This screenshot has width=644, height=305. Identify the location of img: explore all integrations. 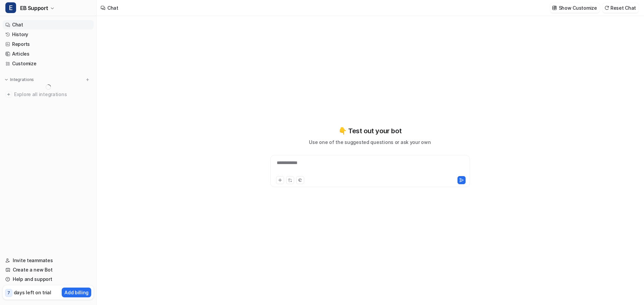
(9, 94).